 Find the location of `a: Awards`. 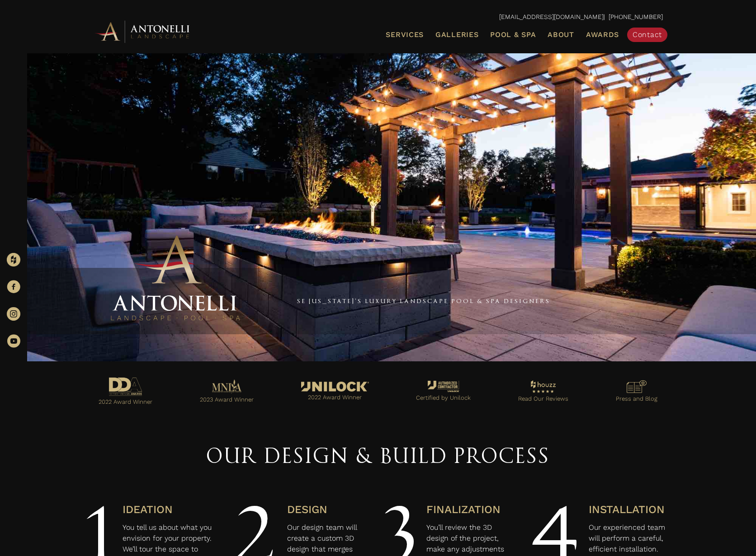

a: Awards is located at coordinates (602, 35).